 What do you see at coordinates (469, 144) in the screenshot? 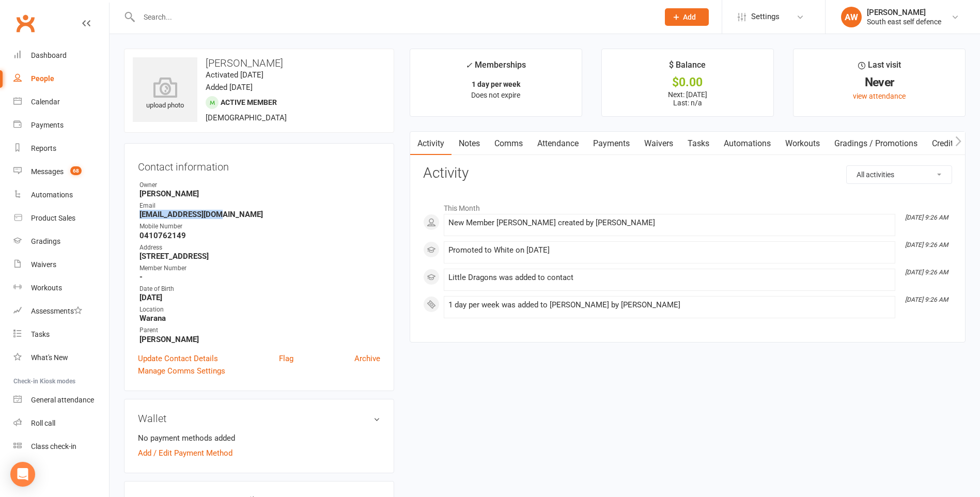
I see `a: Notes` at bounding box center [469, 144].